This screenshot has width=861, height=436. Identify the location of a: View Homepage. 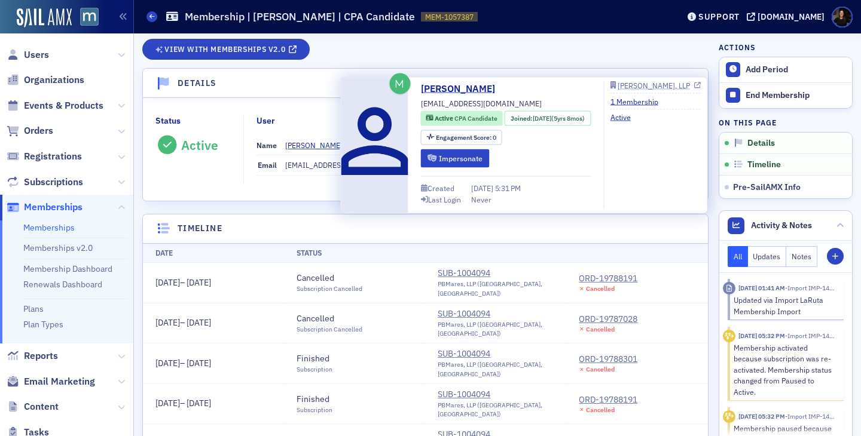
(85, 18).